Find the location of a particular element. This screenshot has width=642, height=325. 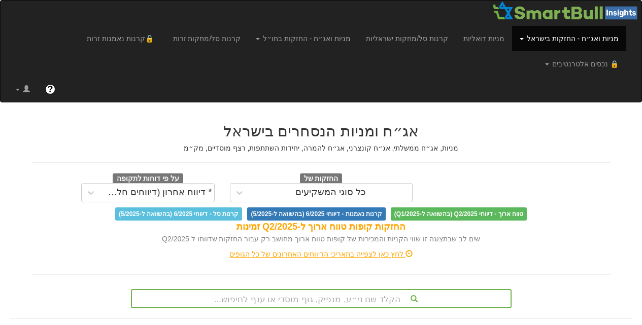

div: הקלד שם ני״ע, מנפיק, גוף מוסדי או ענף לחיפוש... is located at coordinates (321, 299).